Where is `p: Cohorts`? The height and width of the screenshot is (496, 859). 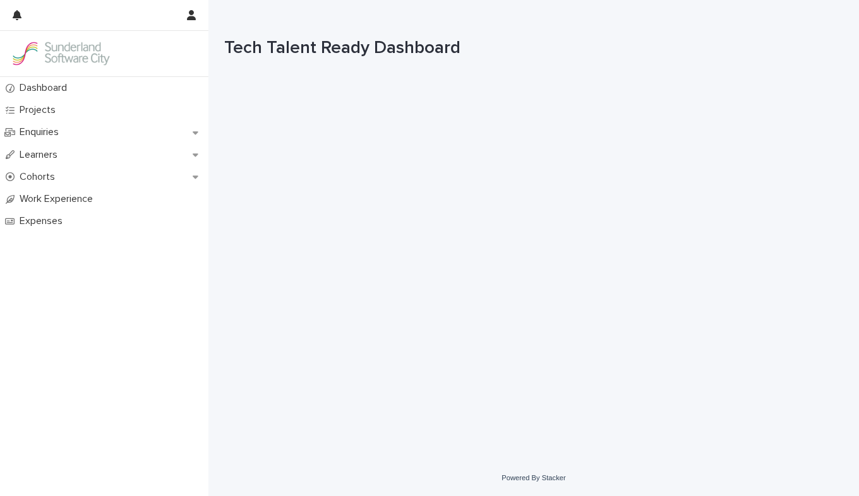
p: Cohorts is located at coordinates (40, 177).